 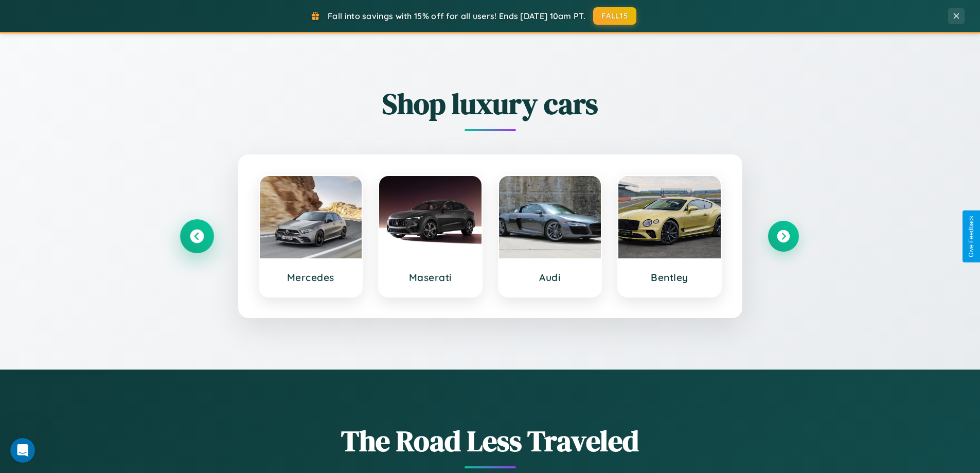 What do you see at coordinates (490, 104) in the screenshot?
I see `h2: Shop luxury cars` at bounding box center [490, 104].